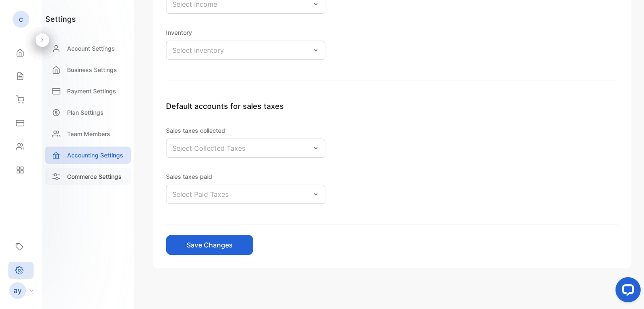 This screenshot has height=309, width=644. I want to click on p: Payment Settings, so click(91, 91).